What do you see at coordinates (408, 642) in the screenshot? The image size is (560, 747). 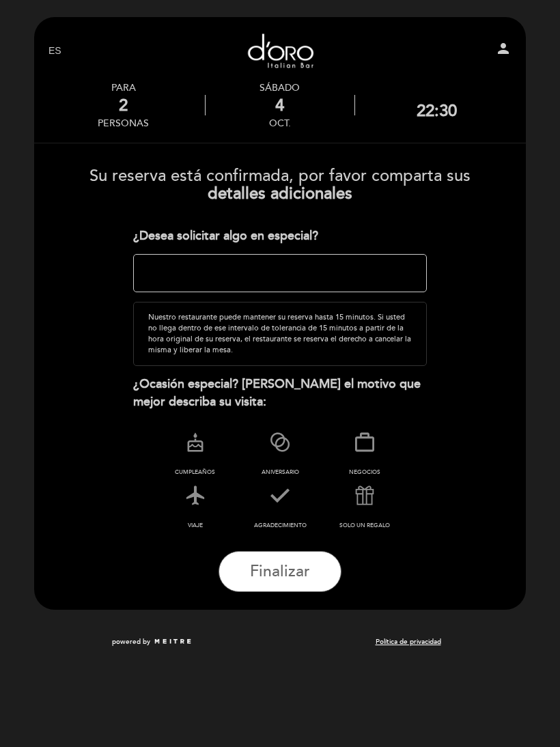 I see `a: Política de privacidad` at bounding box center [408, 642].